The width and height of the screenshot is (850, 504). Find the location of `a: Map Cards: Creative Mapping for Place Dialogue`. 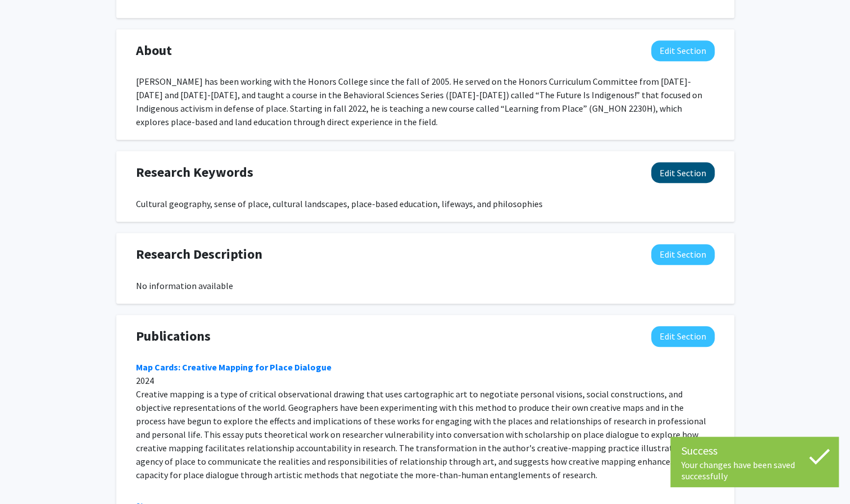

a: Map Cards: Creative Mapping for Place Dialogue is located at coordinates (234, 367).